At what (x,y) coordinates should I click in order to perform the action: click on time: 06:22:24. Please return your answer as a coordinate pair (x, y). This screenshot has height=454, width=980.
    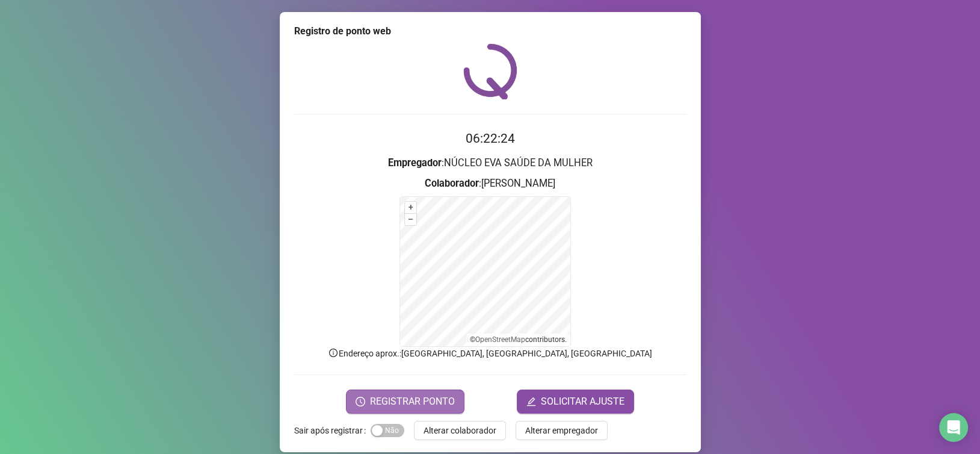
    Looking at the image, I should click on (490, 139).